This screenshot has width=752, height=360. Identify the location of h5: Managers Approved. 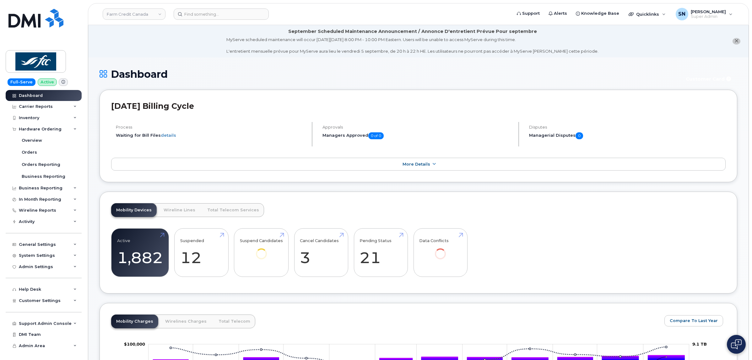
(418, 136).